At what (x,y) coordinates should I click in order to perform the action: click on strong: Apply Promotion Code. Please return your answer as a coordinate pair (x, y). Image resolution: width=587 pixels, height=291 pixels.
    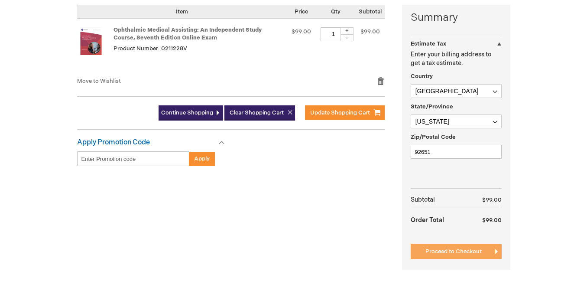
    Looking at the image, I should click on (113, 142).